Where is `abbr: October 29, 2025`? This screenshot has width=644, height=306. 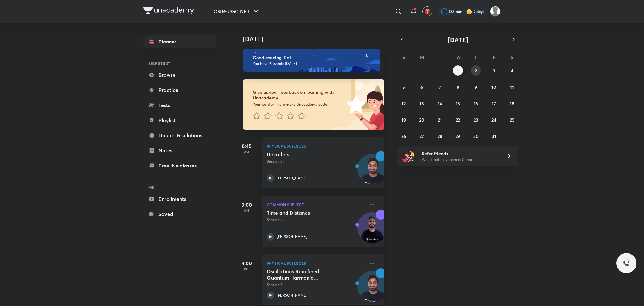
abbr: October 29, 2025 is located at coordinates (458, 136).